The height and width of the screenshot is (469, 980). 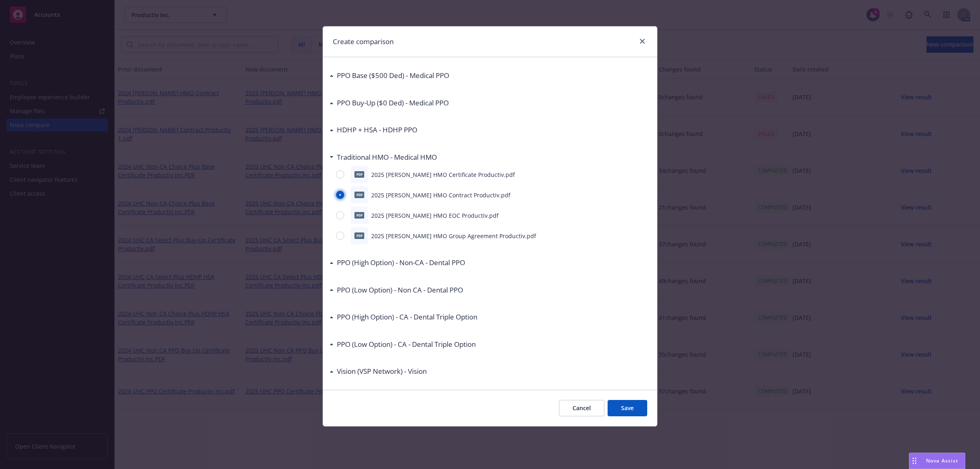 I want to click on h3: Traditional HMO - Medical HMO, so click(x=386, y=157).